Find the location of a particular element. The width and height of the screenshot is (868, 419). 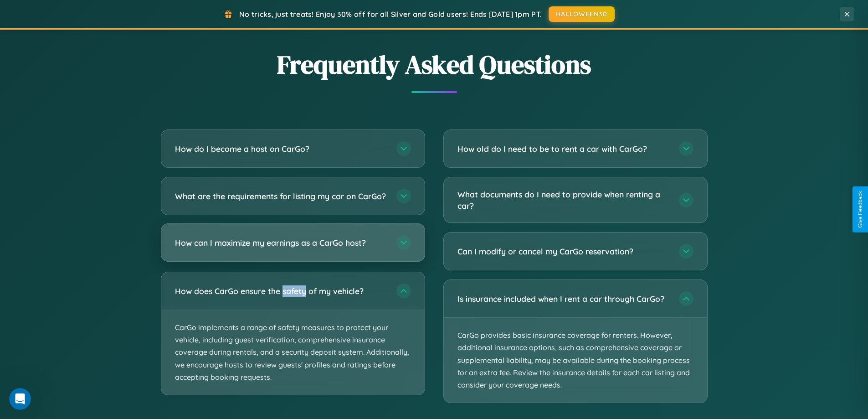

div: Give Feedback is located at coordinates (860, 209).